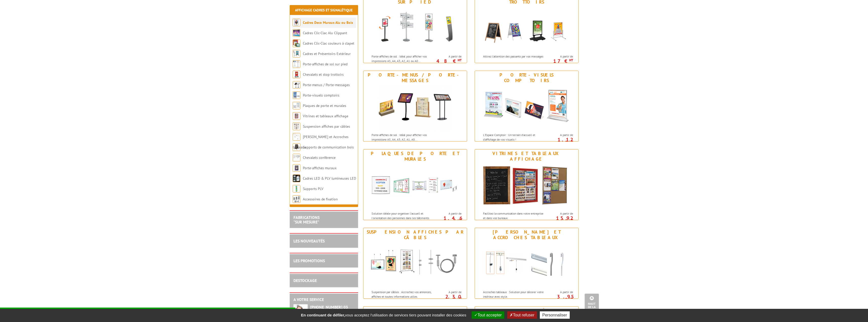 The width and height of the screenshot is (868, 322). Describe the element at coordinates (325, 33) in the screenshot. I see `a: Cadres Clic-Clac Alu Clippant` at that location.